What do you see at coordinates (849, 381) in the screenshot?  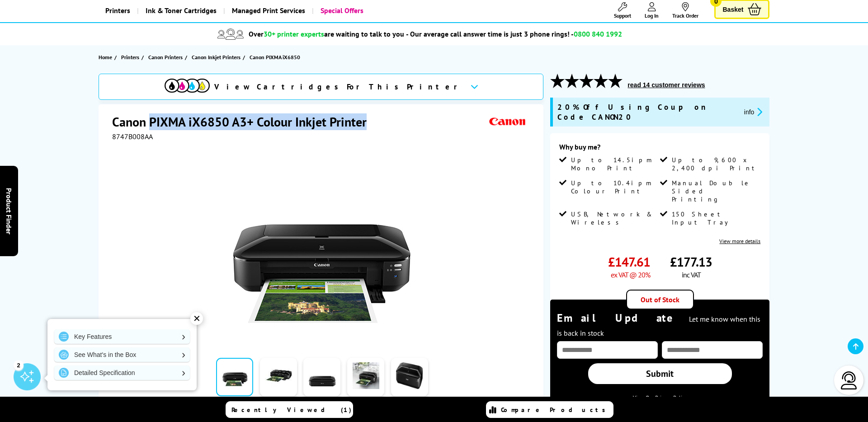 I see `img: user-headset-light.svg` at bounding box center [849, 381].